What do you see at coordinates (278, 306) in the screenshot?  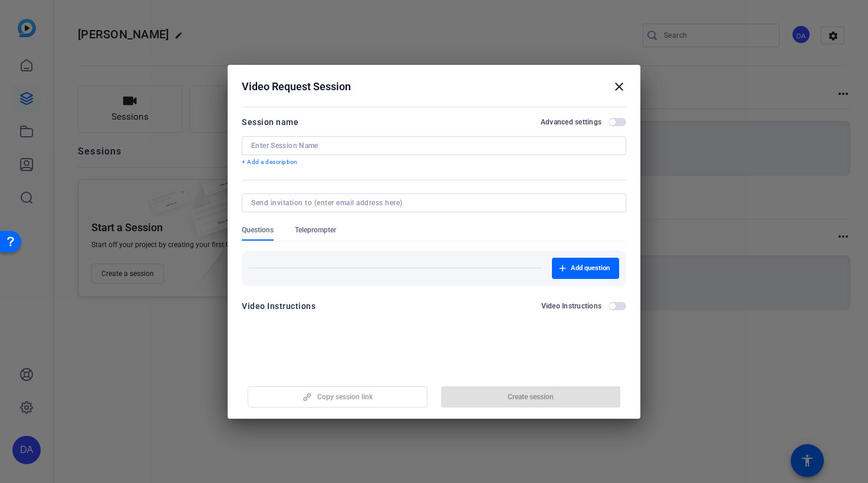 I see `div: Video Instructions` at bounding box center [278, 306].